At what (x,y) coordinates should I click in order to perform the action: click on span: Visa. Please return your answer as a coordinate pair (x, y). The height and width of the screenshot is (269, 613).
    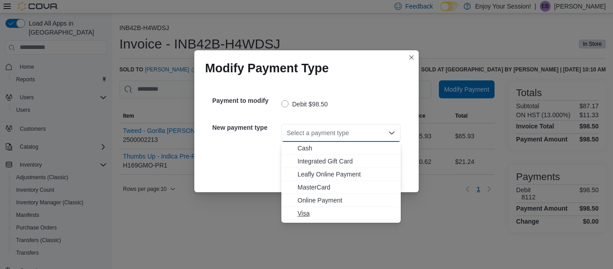
    Looking at the image, I should click on (346, 213).